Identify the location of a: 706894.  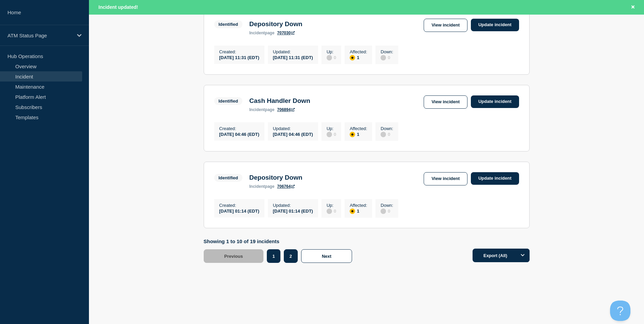
(286, 110).